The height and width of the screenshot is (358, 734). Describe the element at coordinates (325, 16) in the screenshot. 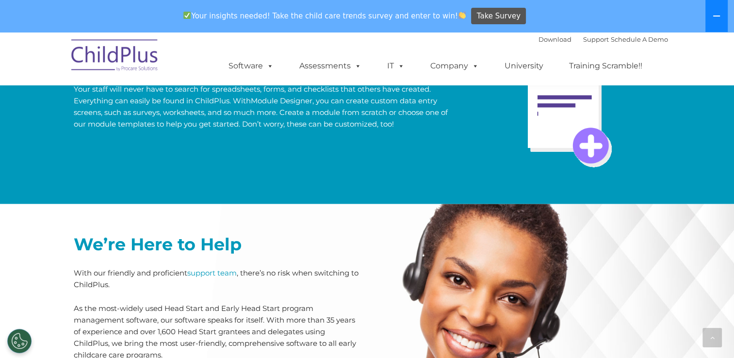

I see `span: Your insights needed! Take the child care trends survey and enter to win!` at that location.